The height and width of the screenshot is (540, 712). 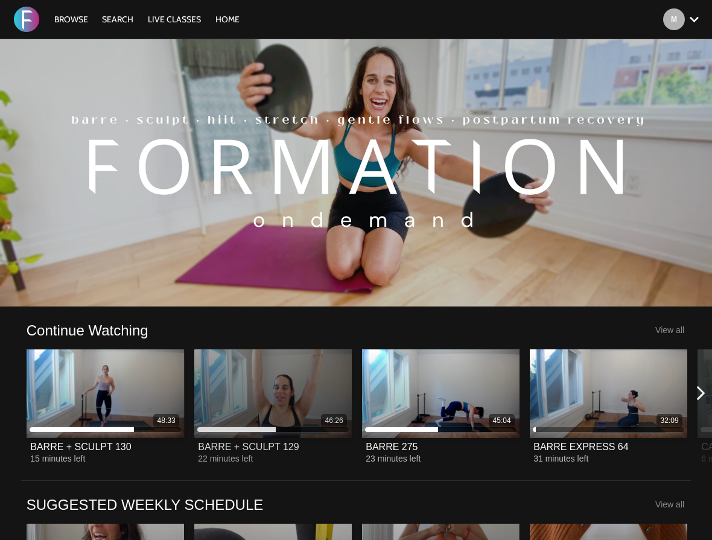 What do you see at coordinates (441, 459) in the screenshot?
I see `div: 23 minutes left` at bounding box center [441, 459].